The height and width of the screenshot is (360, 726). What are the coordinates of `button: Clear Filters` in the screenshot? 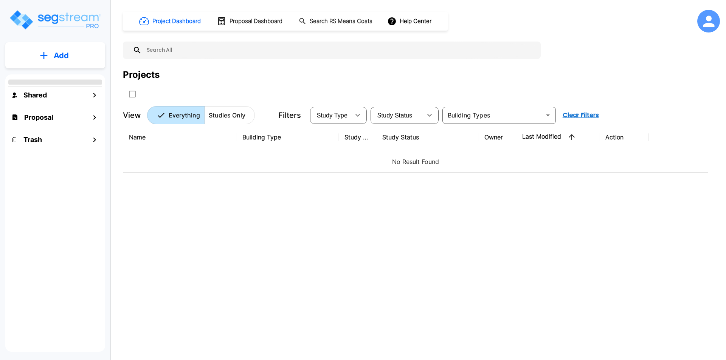 It's located at (581, 115).